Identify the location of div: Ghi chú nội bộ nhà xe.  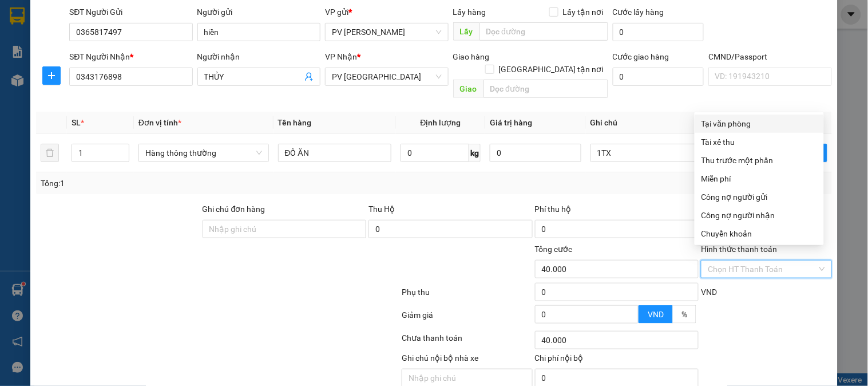
(467, 360).